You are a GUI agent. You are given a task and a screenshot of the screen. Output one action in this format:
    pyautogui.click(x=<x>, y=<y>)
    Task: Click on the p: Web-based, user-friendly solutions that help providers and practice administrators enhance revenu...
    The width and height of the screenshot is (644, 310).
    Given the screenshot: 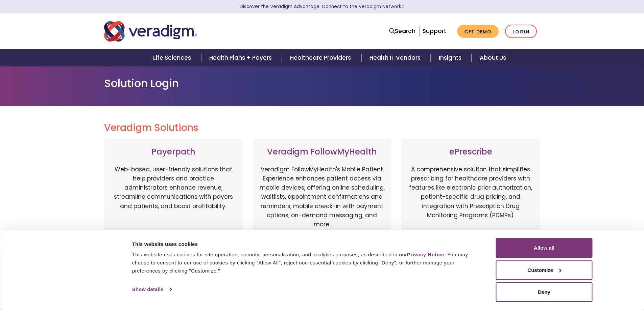 What is the action you would take?
    pyautogui.click(x=173, y=201)
    